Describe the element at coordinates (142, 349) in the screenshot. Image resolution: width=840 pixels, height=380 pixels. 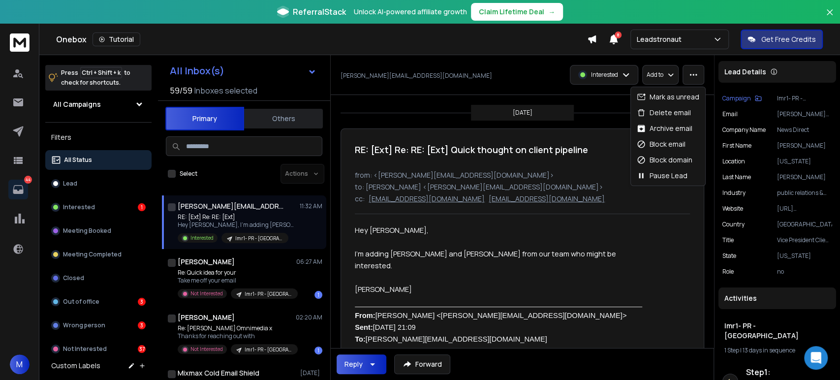
I see `div: 37` at that location.